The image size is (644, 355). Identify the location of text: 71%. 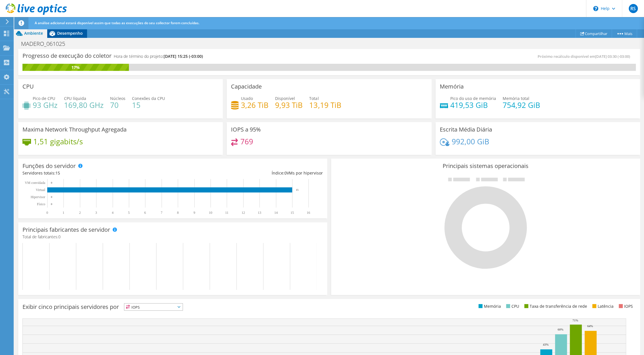
(575, 320).